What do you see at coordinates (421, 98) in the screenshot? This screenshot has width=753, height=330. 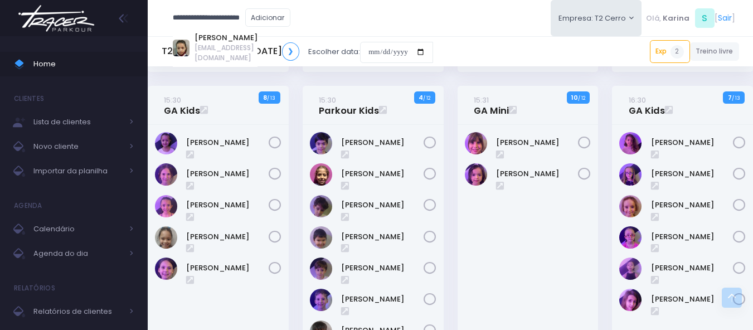 I see `strong: 4` at bounding box center [421, 98].